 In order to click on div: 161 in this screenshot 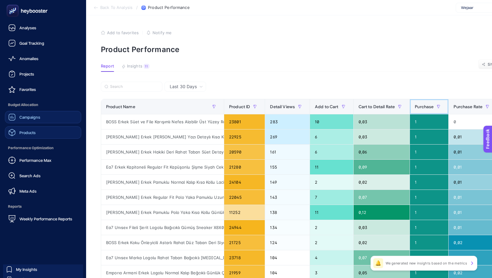, I will do `click(287, 152)`.